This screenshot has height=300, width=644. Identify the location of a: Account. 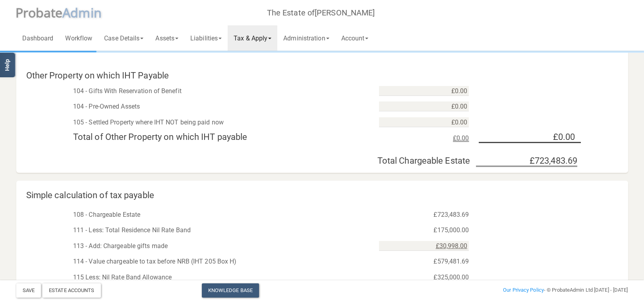
(355, 38).